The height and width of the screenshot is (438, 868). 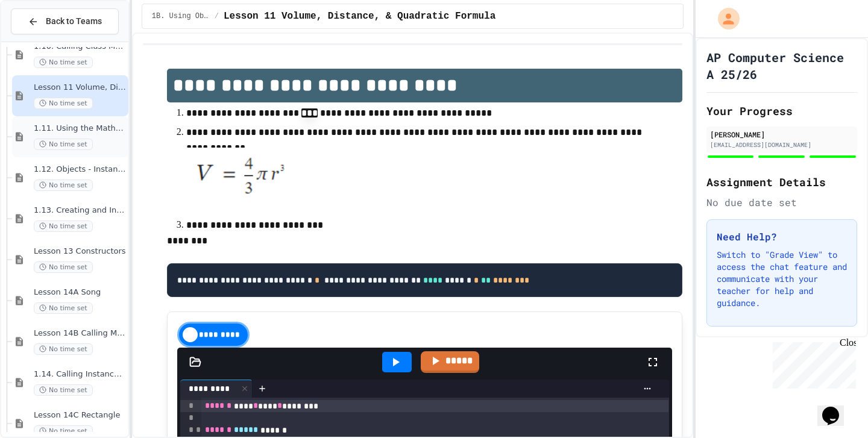 What do you see at coordinates (181, 16) in the screenshot?
I see `span: 1B. Using Objects and Methods` at bounding box center [181, 16].